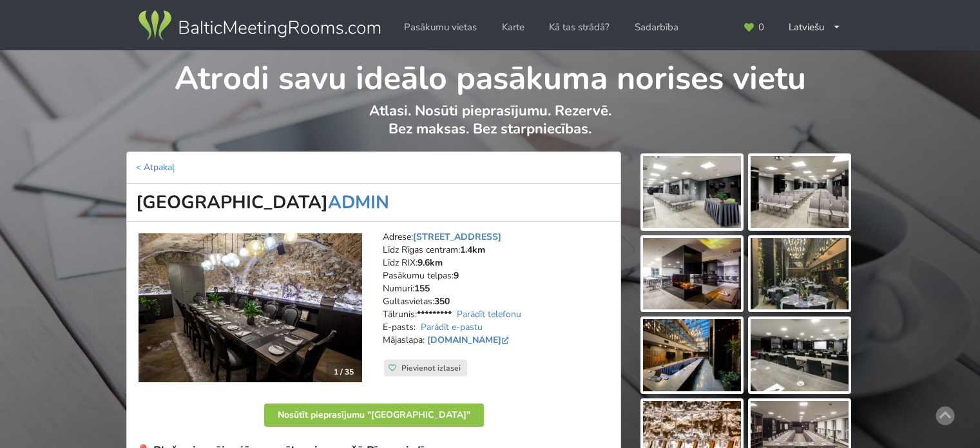 The height and width of the screenshot is (448, 980). I want to click on strong: 350, so click(442, 301).